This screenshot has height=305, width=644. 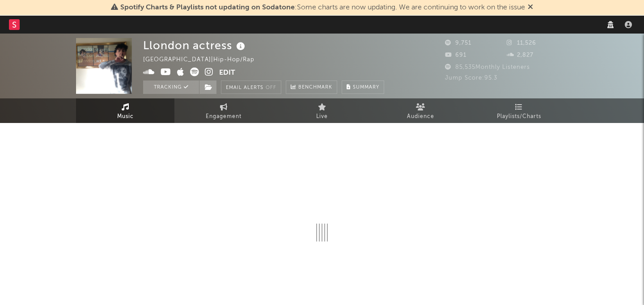 What do you see at coordinates (125, 117) in the screenshot?
I see `span: Music` at bounding box center [125, 117].